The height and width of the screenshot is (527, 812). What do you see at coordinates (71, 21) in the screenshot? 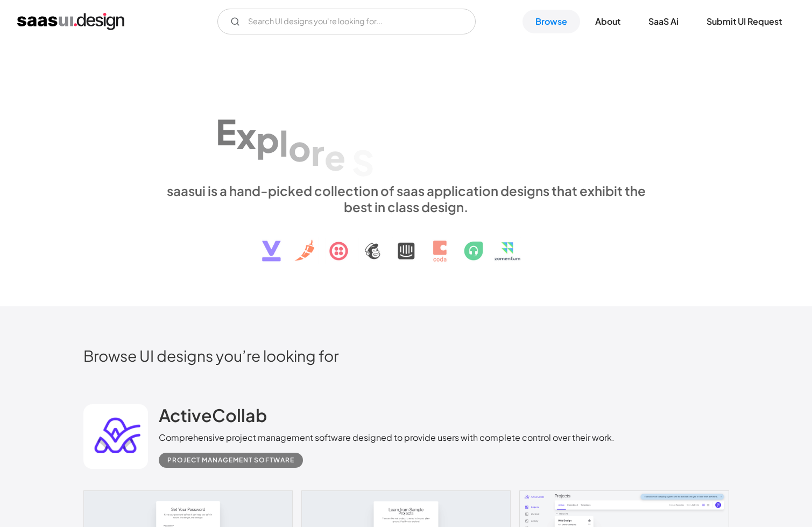
I see `a: home` at bounding box center [71, 21].